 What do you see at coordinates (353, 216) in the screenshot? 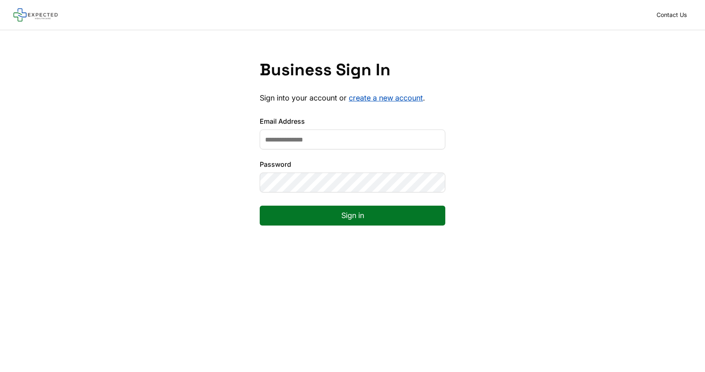
I see `button: Sign in` at bounding box center [353, 216].